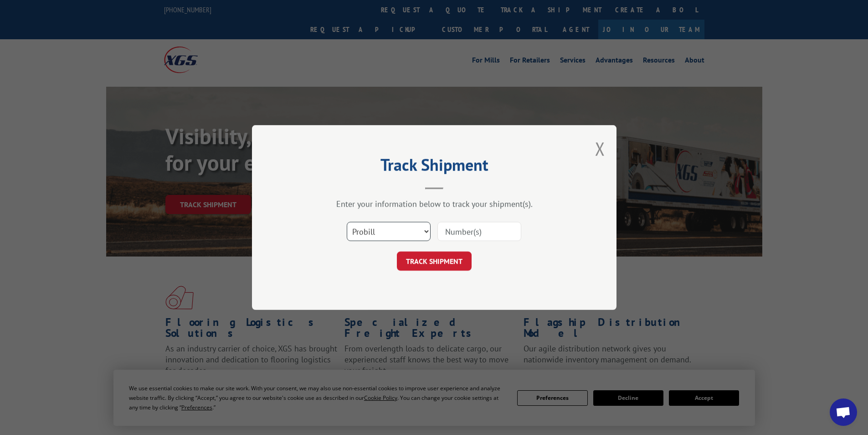 The width and height of the screenshot is (868, 435). What do you see at coordinates (435, 261) in the screenshot?
I see `button: TRACK SHIPMENT` at bounding box center [435, 261].